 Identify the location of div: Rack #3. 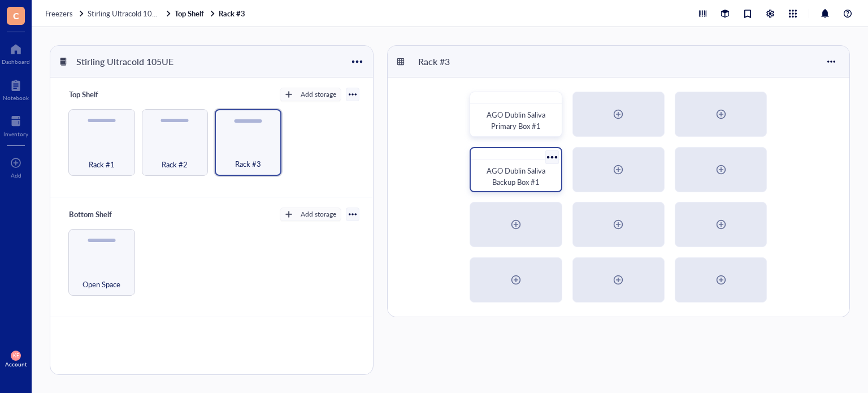
(447, 62).